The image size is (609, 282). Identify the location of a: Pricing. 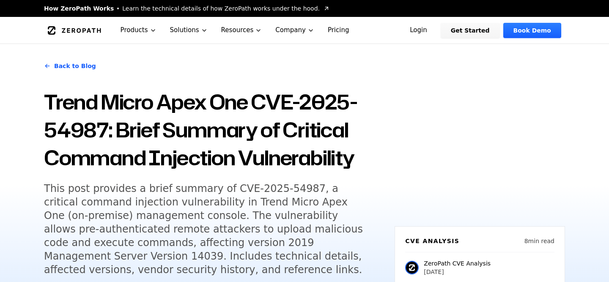
(338, 30).